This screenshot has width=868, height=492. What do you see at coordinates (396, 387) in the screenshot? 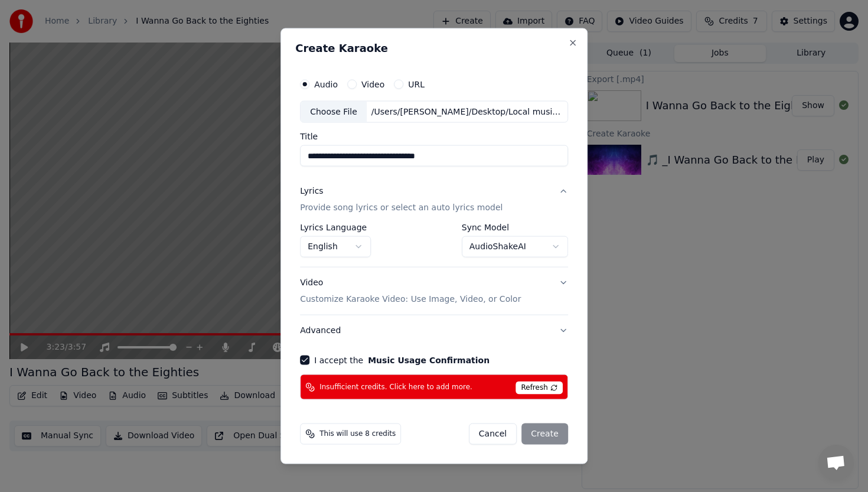
I see `span: Insufficient credits. Click here to add more.` at bounding box center [396, 387].